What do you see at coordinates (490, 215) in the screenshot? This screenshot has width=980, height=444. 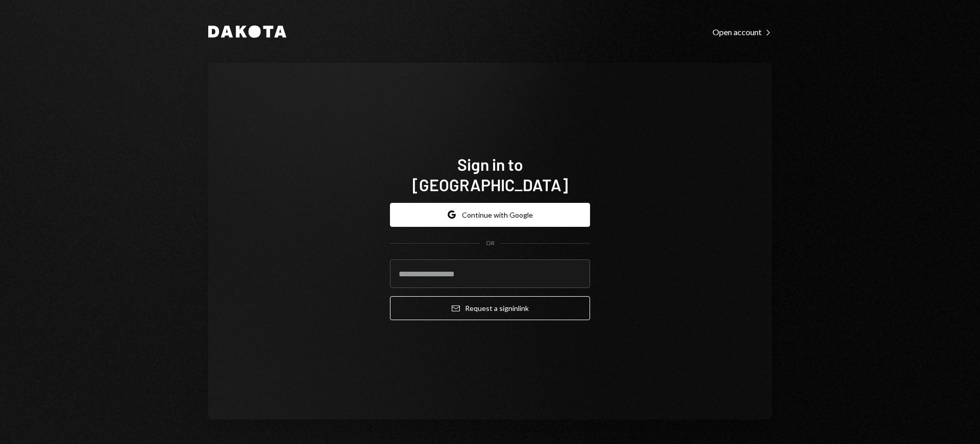 I see `button: Continue with Google` at bounding box center [490, 215].